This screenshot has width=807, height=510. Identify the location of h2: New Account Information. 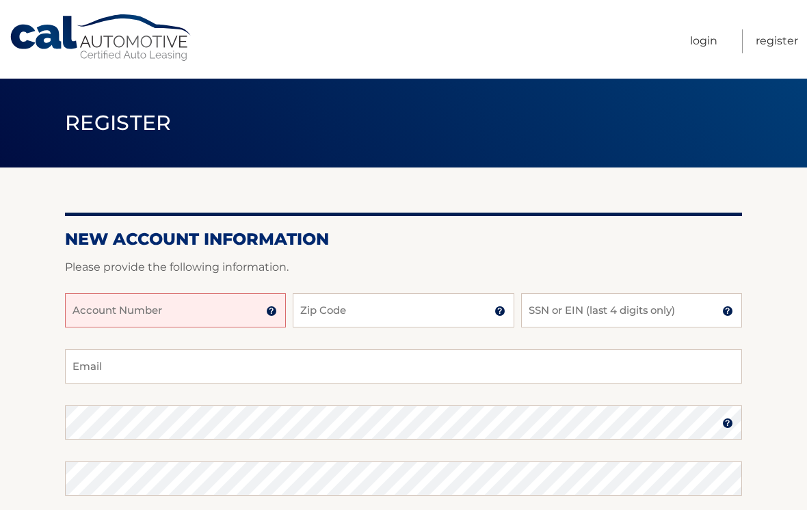
(404, 240).